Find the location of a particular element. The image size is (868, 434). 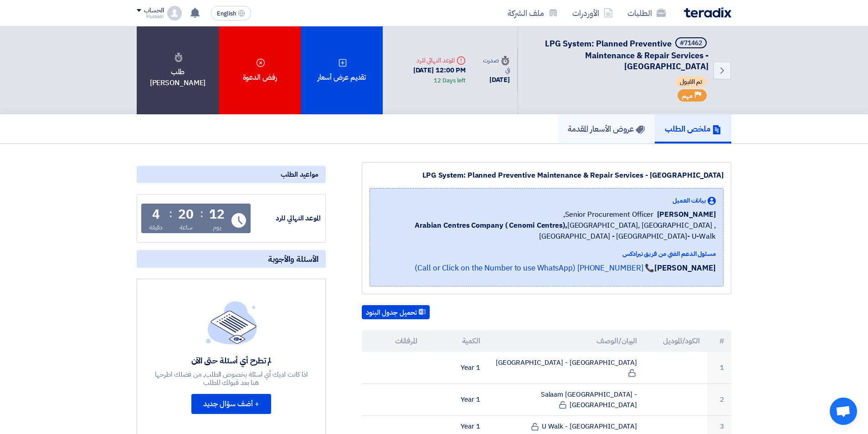

th: المرفقات is located at coordinates (393, 341).